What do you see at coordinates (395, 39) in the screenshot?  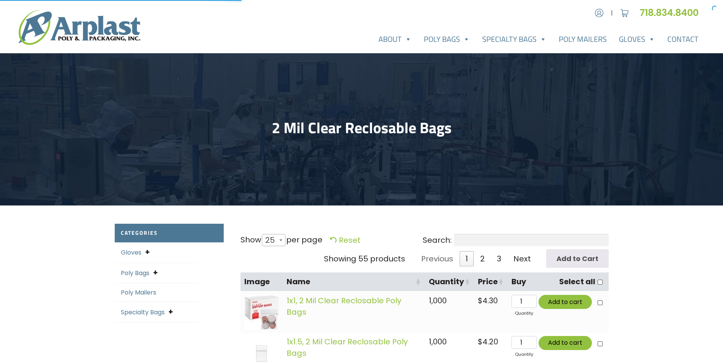 I see `a: About` at bounding box center [395, 39].